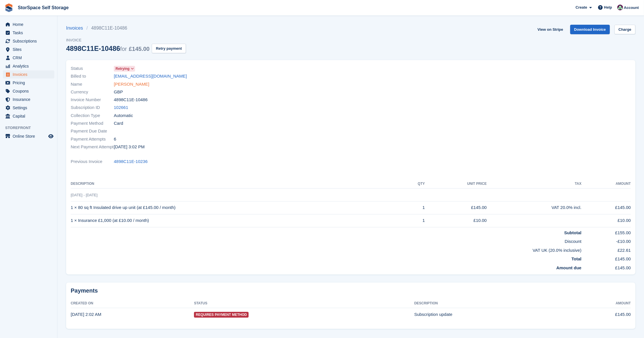 The height and width of the screenshot is (338, 644). I want to click on span: Retrying, so click(122, 68).